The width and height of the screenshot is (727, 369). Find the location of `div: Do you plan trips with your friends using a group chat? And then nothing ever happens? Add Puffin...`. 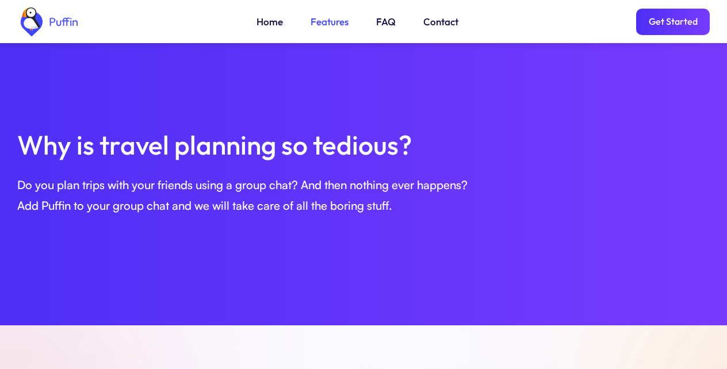

div: Do you plan trips with your friends using a group chat? And then nothing ever happens? Add Puffin... is located at coordinates (363, 195).